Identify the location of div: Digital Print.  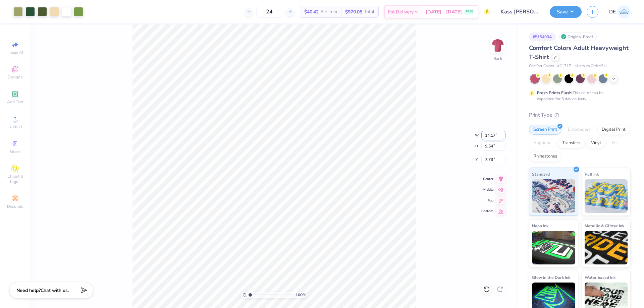
(613, 130).